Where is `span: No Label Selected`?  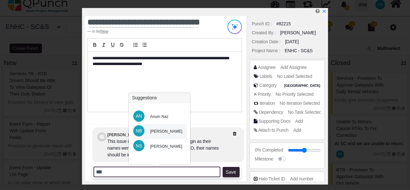 span: No Label Selected is located at coordinates (294, 76).